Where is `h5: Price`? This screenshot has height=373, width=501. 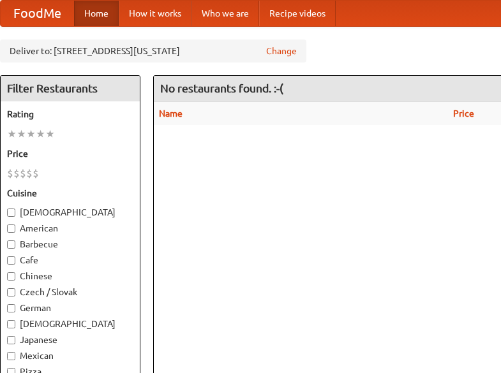
h5: Price is located at coordinates (70, 154).